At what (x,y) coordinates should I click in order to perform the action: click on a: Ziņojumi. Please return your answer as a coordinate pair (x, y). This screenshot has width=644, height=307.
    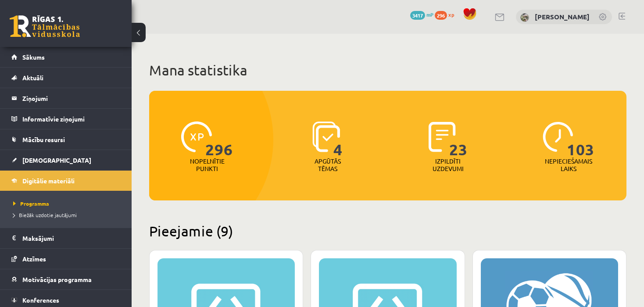
    Looking at the image, I should click on (66, 98).